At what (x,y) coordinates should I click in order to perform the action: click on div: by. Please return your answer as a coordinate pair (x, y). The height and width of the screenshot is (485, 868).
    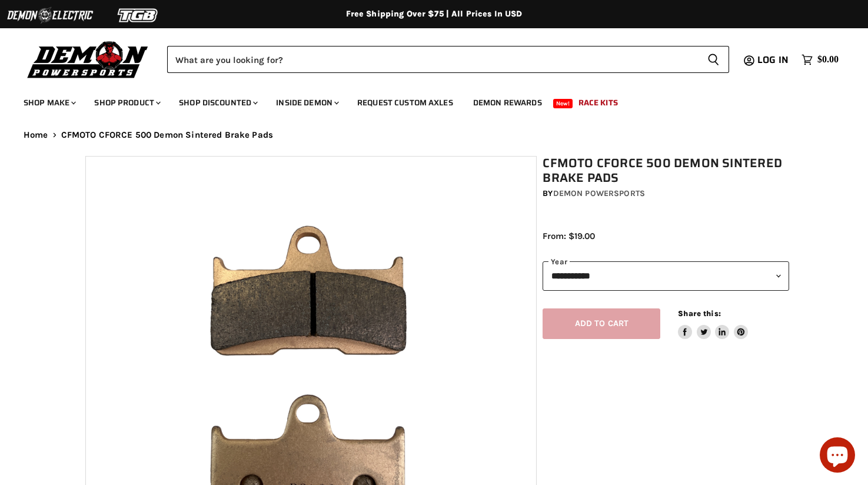
    Looking at the image, I should click on (666, 194).